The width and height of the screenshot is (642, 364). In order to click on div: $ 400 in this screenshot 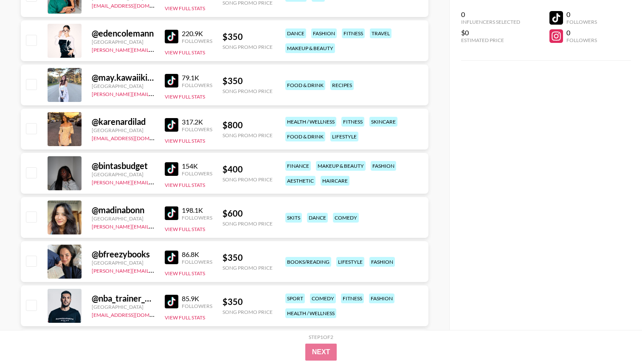, I will do `click(247, 169)`.